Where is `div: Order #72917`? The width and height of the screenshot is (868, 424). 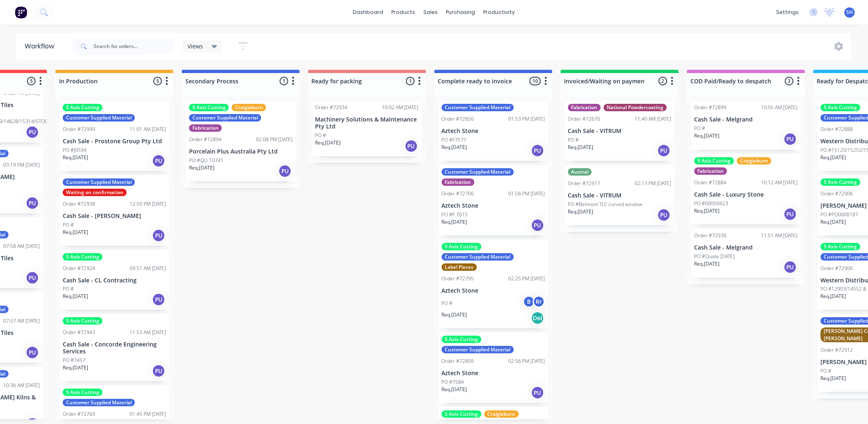 div: Order #72917 is located at coordinates (584, 183).